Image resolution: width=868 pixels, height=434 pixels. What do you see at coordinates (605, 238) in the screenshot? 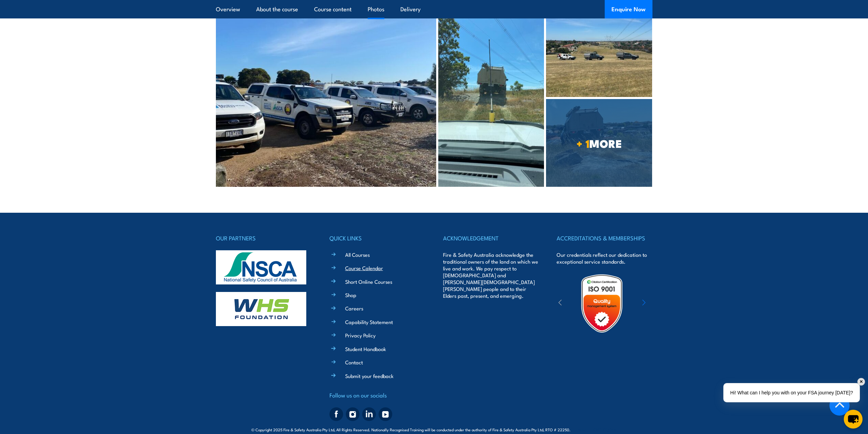
I see `h4: ACCREDITATIONS & MEMBERSHIPS` at bounding box center [605, 238].